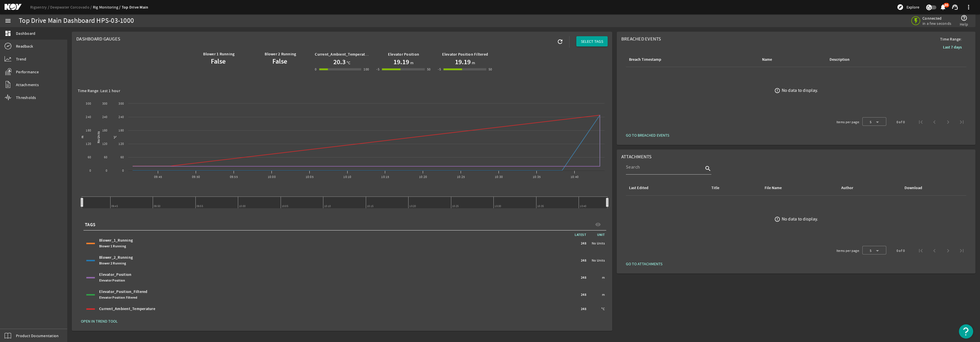  I want to click on button: GO TO BREACHED EVENTS, so click(647, 135).